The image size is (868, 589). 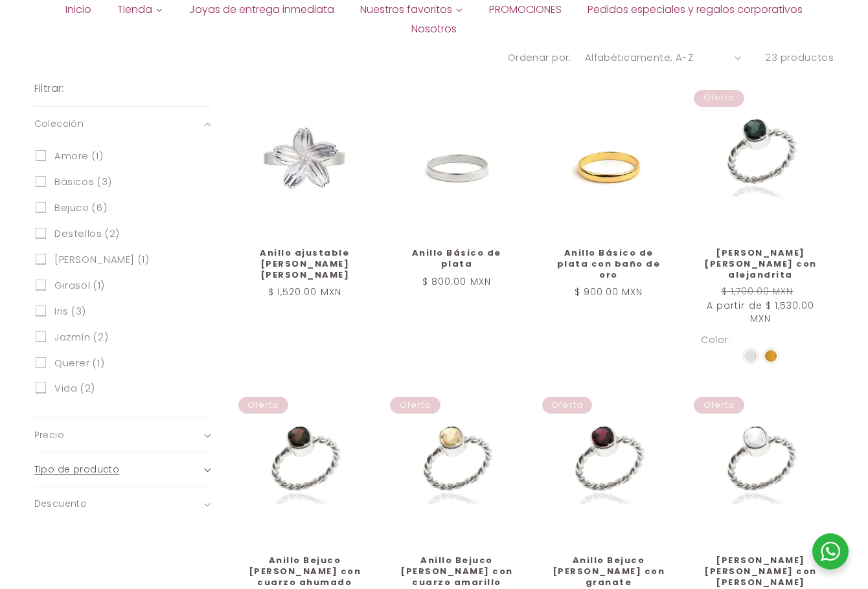 I want to click on span: Tipo de producto, so click(x=77, y=470).